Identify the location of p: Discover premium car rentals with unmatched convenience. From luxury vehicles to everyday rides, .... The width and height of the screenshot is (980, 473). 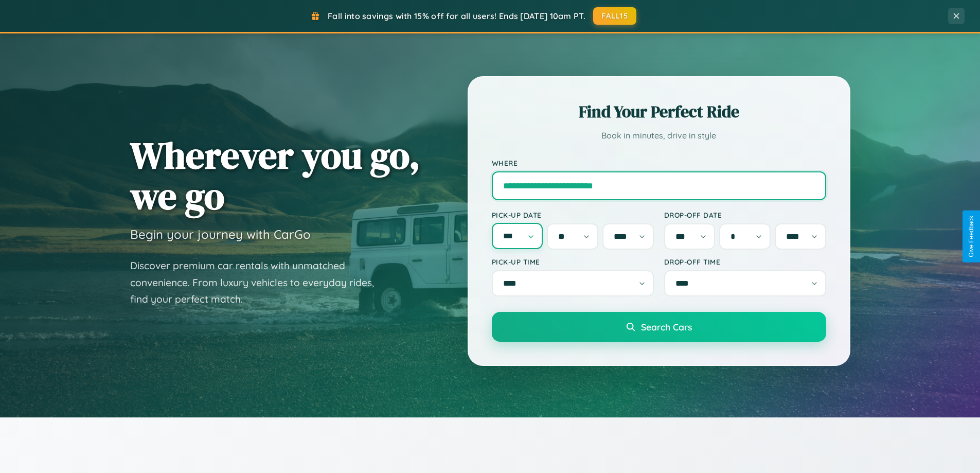
(259, 282).